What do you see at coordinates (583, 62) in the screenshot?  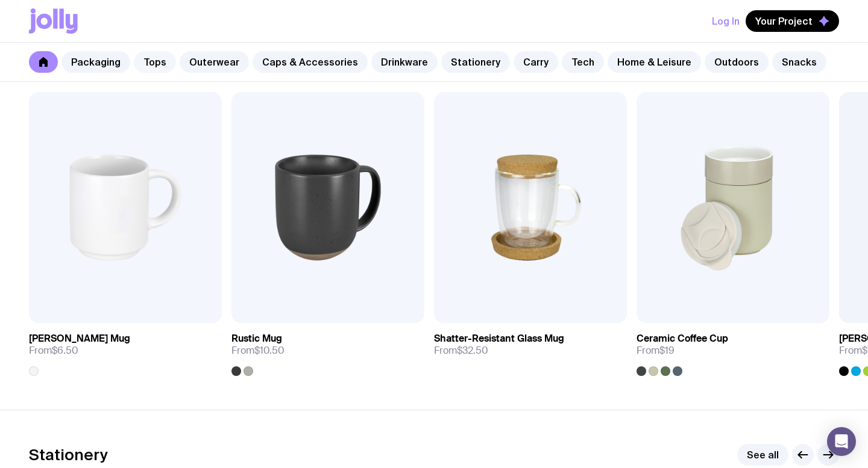 I see `a: Tech` at bounding box center [583, 62].